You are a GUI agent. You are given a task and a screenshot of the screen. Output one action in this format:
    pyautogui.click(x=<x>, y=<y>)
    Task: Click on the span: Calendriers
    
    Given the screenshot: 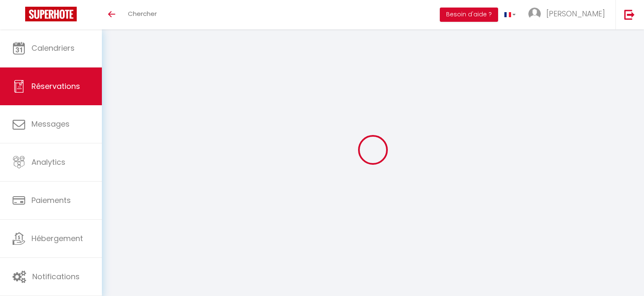 What is the action you would take?
    pyautogui.click(x=53, y=47)
    